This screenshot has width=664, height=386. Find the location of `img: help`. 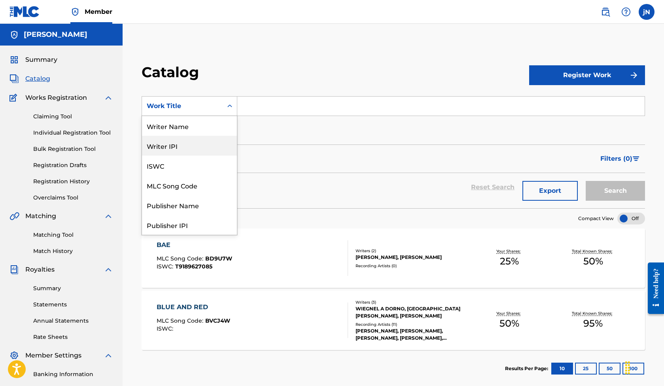

img: help is located at coordinates (626, 12).